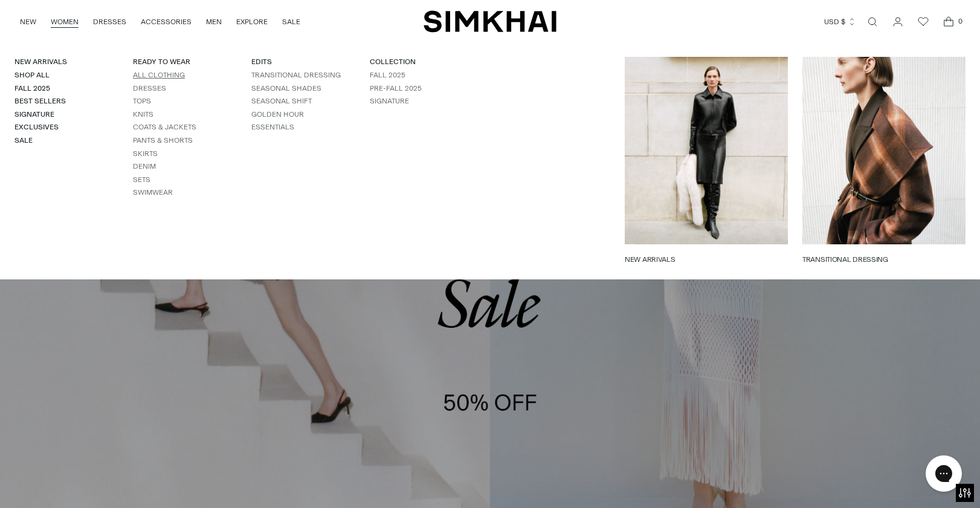  What do you see at coordinates (960, 22) in the screenshot?
I see `span: 0` at bounding box center [960, 22].